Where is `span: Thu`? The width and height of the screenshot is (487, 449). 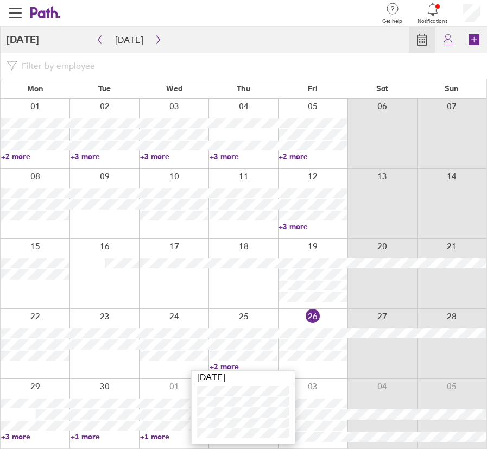
span: Thu is located at coordinates (243, 89).